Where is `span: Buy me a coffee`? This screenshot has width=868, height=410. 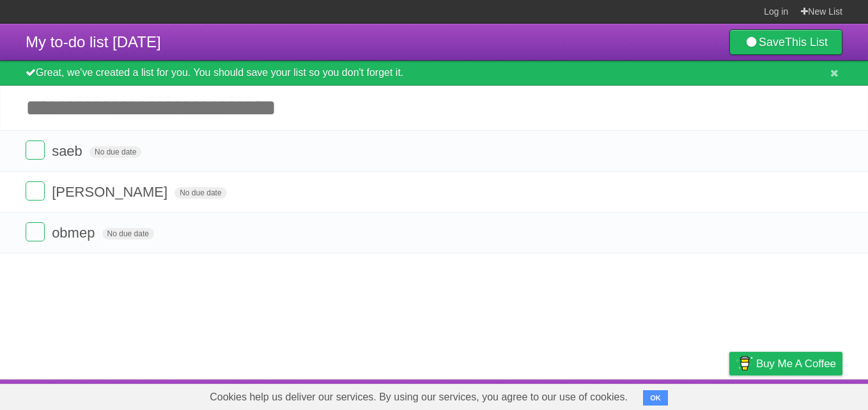
span: Buy me a coffee is located at coordinates (796, 363).